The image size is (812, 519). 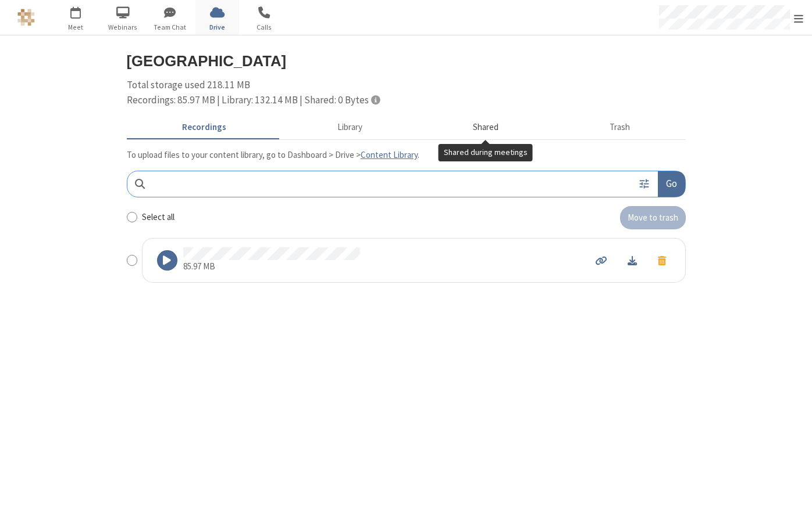 What do you see at coordinates (158, 217) in the screenshot?
I see `label: Select all` at bounding box center [158, 217].